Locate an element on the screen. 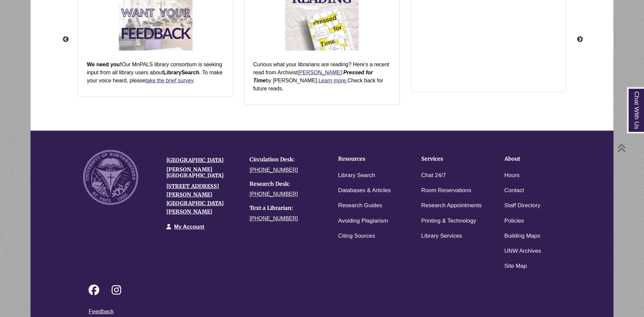 Image resolution: width=644 pixels, height=317 pixels. a: Chat 24/7 is located at coordinates (434, 176).